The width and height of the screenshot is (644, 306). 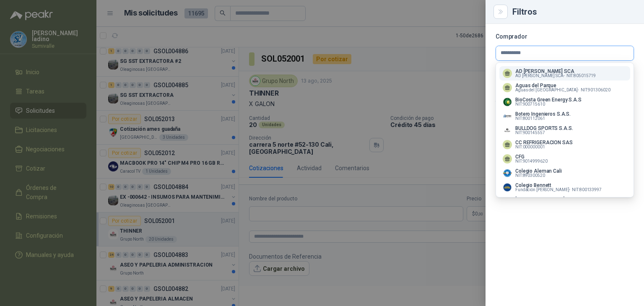 I want to click on p: CFG, so click(x=531, y=157).